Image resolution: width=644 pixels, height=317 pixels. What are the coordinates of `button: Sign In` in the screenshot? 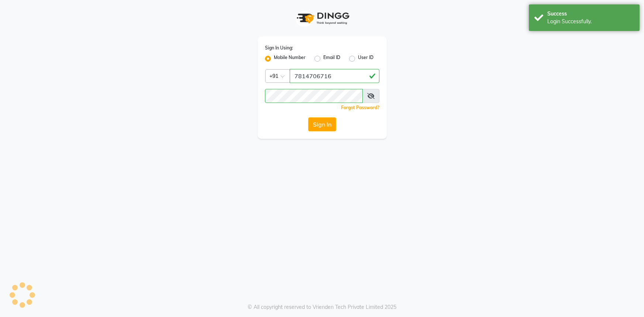 It's located at (322, 124).